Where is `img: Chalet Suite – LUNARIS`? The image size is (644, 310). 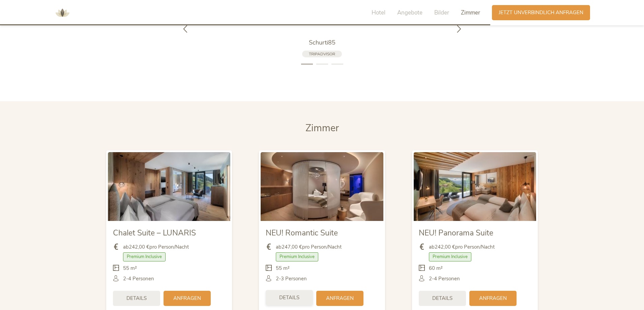 img: Chalet Suite – LUNARIS is located at coordinates (169, 187).